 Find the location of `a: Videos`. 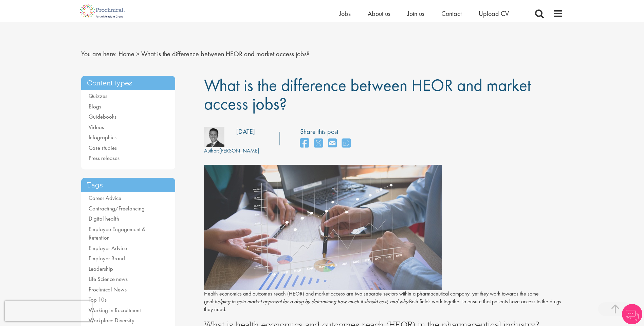

a: Videos is located at coordinates (96, 127).